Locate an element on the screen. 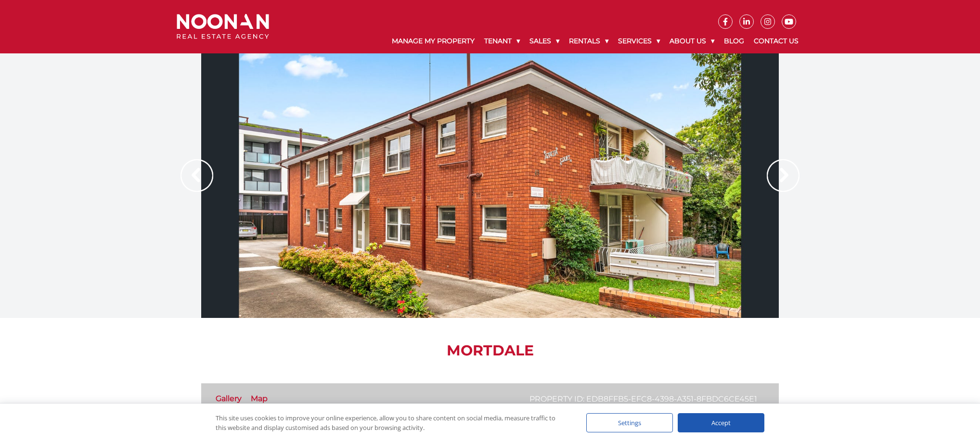 This screenshot has height=442, width=980. a: Contact Us is located at coordinates (776, 41).